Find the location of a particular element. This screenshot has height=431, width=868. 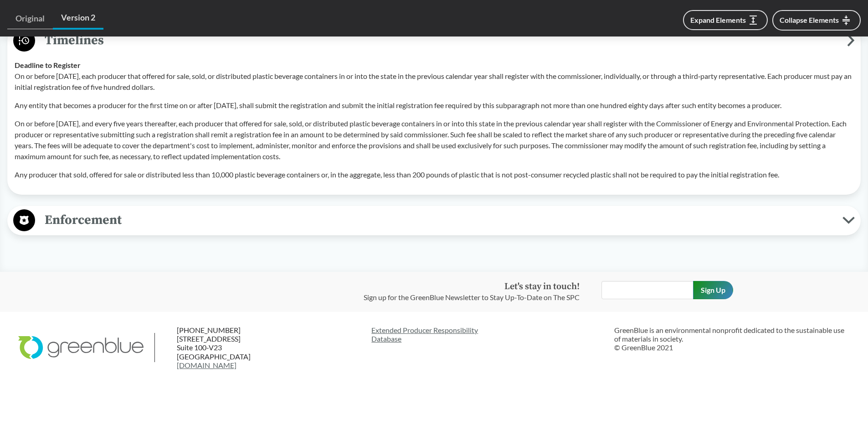

span: Timelines is located at coordinates (441, 40).